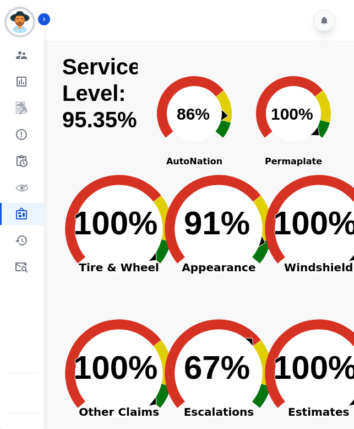  Describe the element at coordinates (119, 411) in the screenshot. I see `span: Other Claims` at that location.